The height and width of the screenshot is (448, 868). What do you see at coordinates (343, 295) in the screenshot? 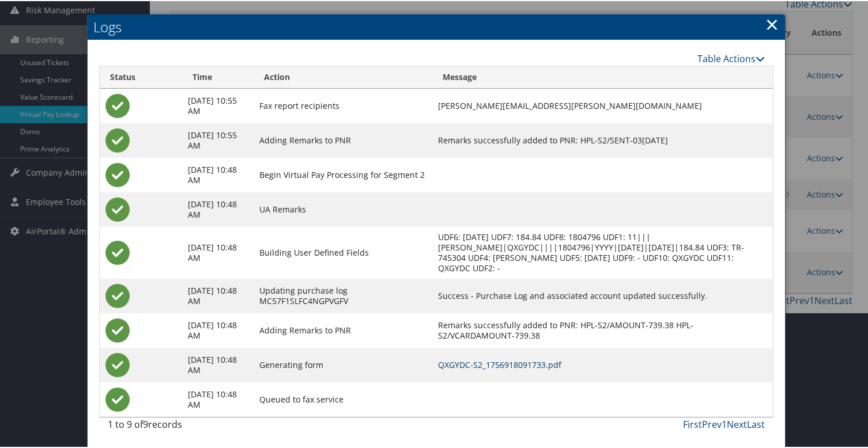
I see `td: Updating purchase log MC57F1SLFC4NGPVGFV` at bounding box center [343, 295].